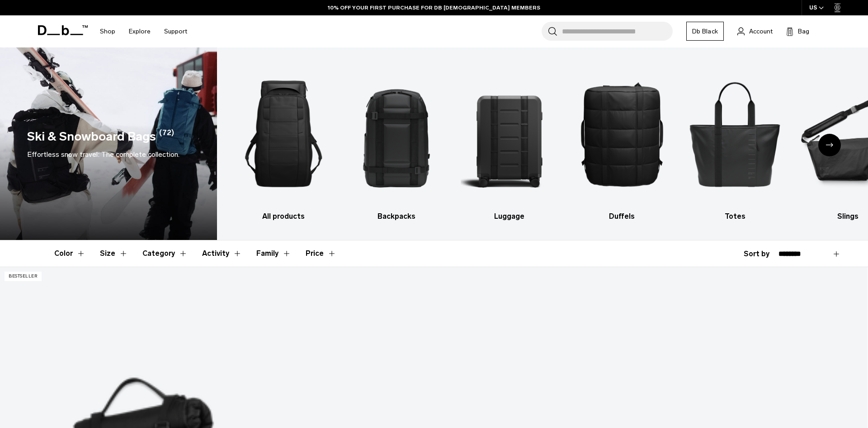 The width and height of the screenshot is (868, 428). I want to click on li: 1 / 10, so click(284, 141).